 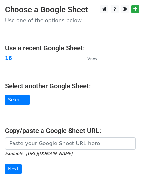 I want to click on h3: Choose a Google Sheet, so click(x=72, y=10).